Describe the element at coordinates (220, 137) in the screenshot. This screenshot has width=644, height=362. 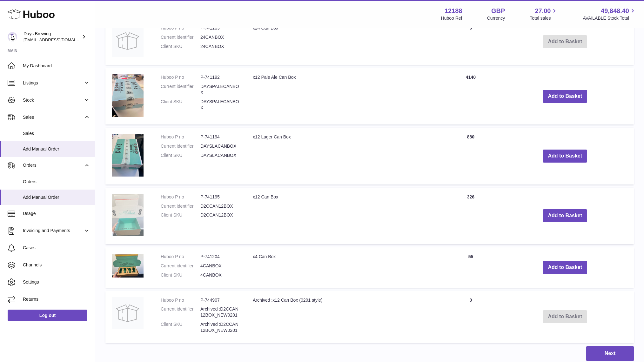
I see `dd: P-741194` at that location.